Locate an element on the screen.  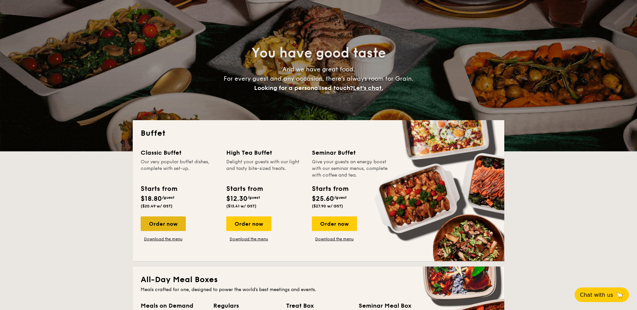
span: $18.80 is located at coordinates (151, 199).